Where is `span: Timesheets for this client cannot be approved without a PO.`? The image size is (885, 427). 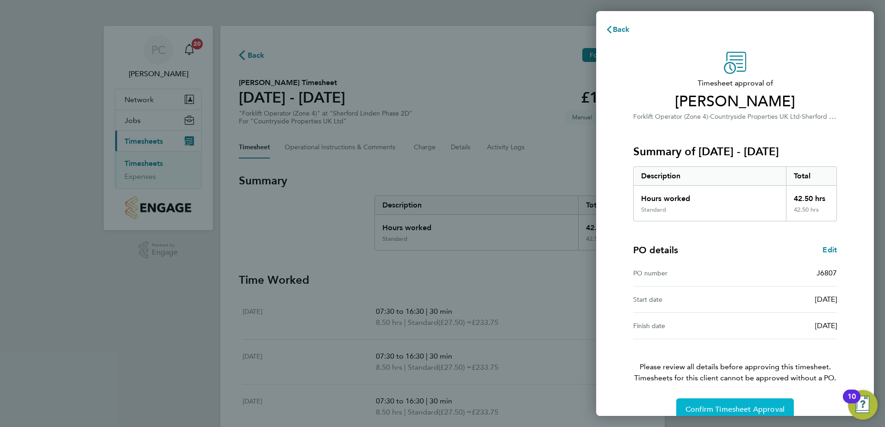 span: Timesheets for this client cannot be approved without a PO. is located at coordinates (735, 378).